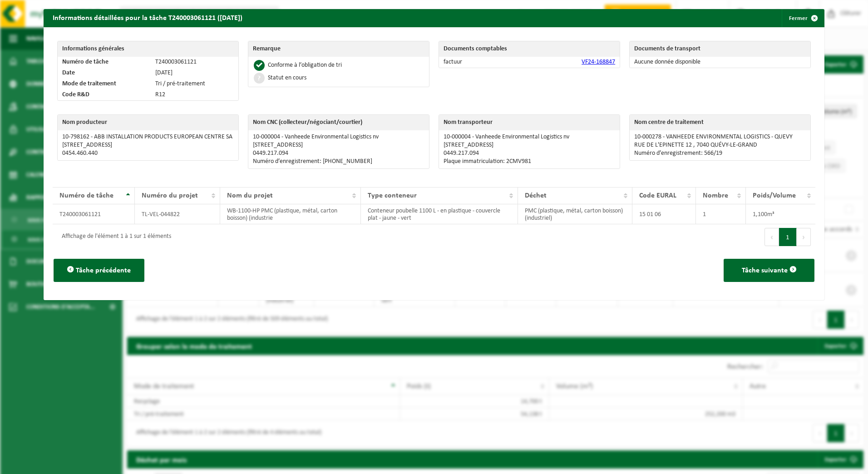 The width and height of the screenshot is (868, 474). What do you see at coordinates (114, 237) in the screenshot?
I see `div: Affichage de l'élément 1 à 1 sur 1 éléments` at bounding box center [114, 237].